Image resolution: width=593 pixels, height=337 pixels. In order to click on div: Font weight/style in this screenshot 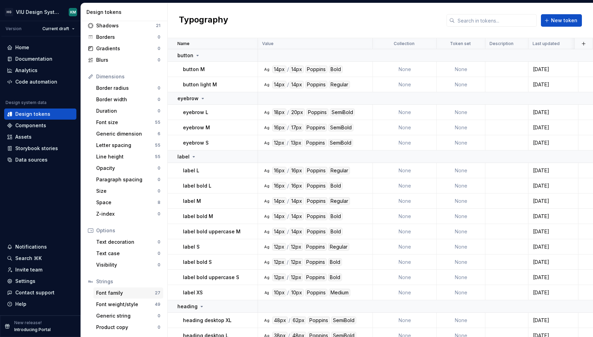, I will do `click(125, 305)`.